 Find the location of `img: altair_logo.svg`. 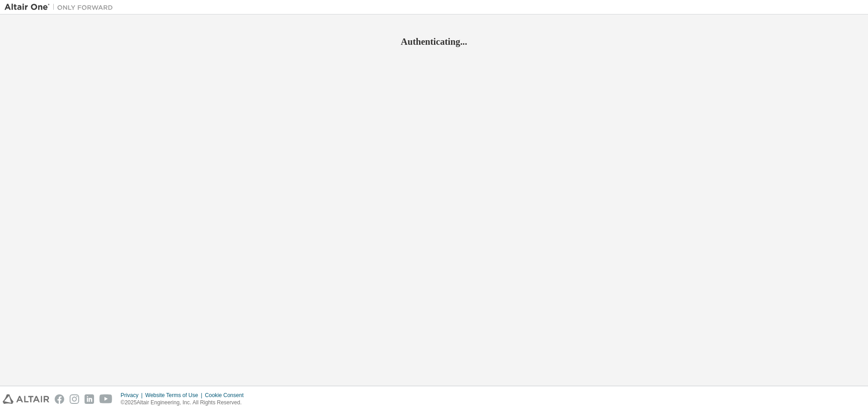

img: altair_logo.svg is located at coordinates (26, 398).